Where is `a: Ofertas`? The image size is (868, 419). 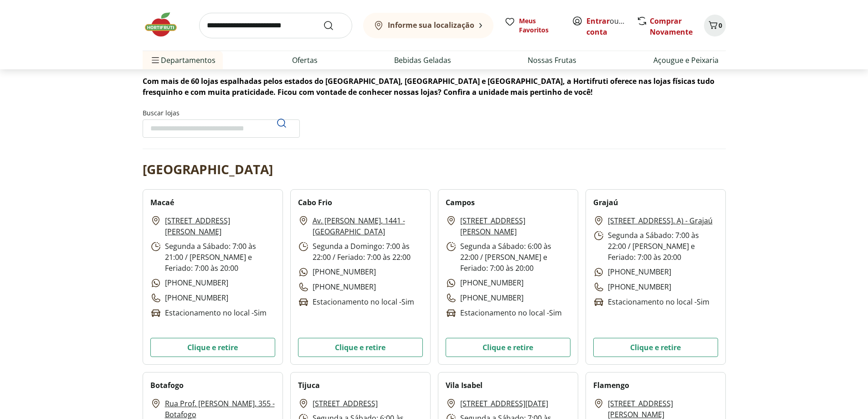
a: Ofertas is located at coordinates (305, 60).